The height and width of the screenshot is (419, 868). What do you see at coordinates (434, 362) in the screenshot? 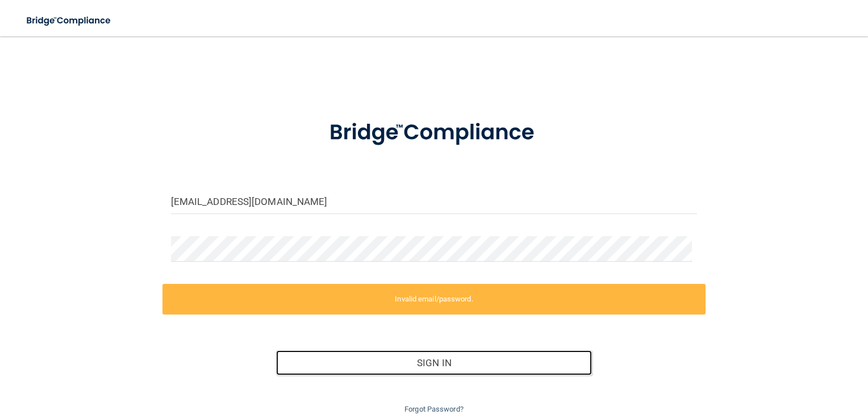
I see `button: Sign In` at bounding box center [434, 362].